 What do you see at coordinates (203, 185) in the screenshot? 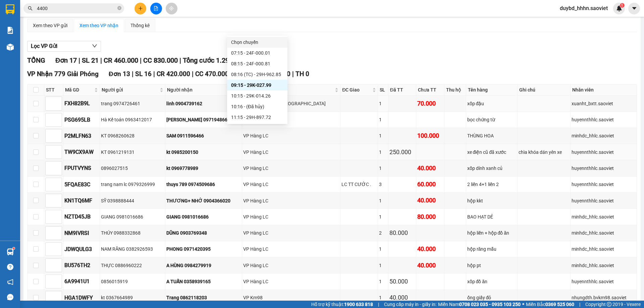
I see `div: thuys 789 0974509686` at bounding box center [203, 185].